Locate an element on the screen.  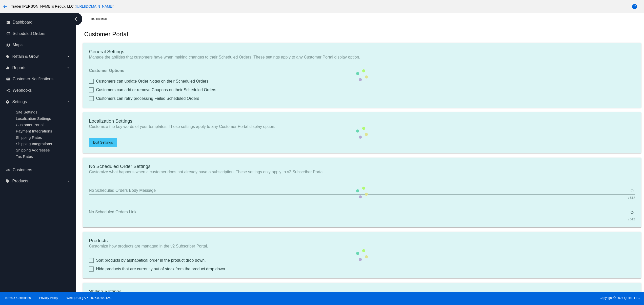
i: settings is located at coordinates (8, 102).